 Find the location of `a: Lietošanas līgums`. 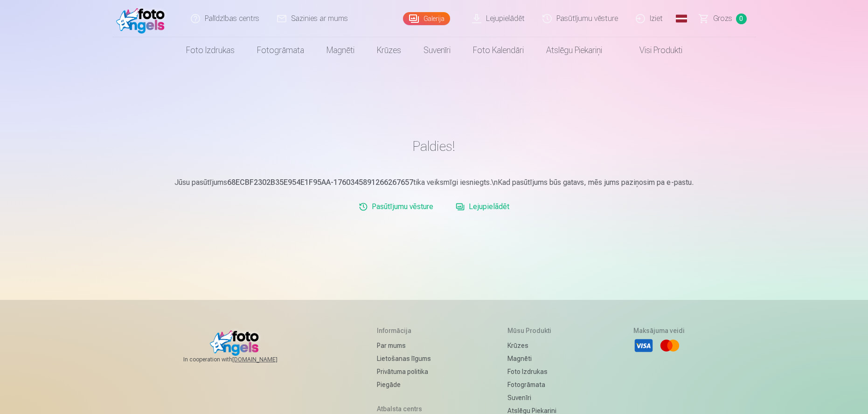

a: Lietošanas līgums is located at coordinates (404, 359).